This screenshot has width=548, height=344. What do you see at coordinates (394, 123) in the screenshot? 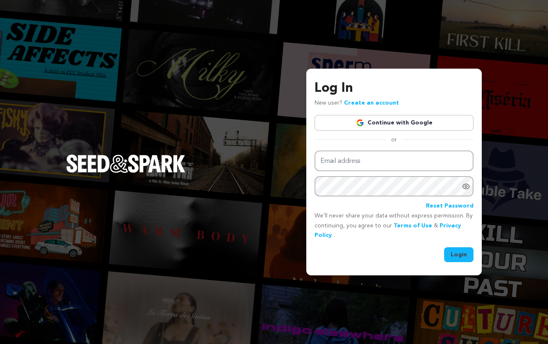
I see `a: Continue with Google` at bounding box center [394, 123].